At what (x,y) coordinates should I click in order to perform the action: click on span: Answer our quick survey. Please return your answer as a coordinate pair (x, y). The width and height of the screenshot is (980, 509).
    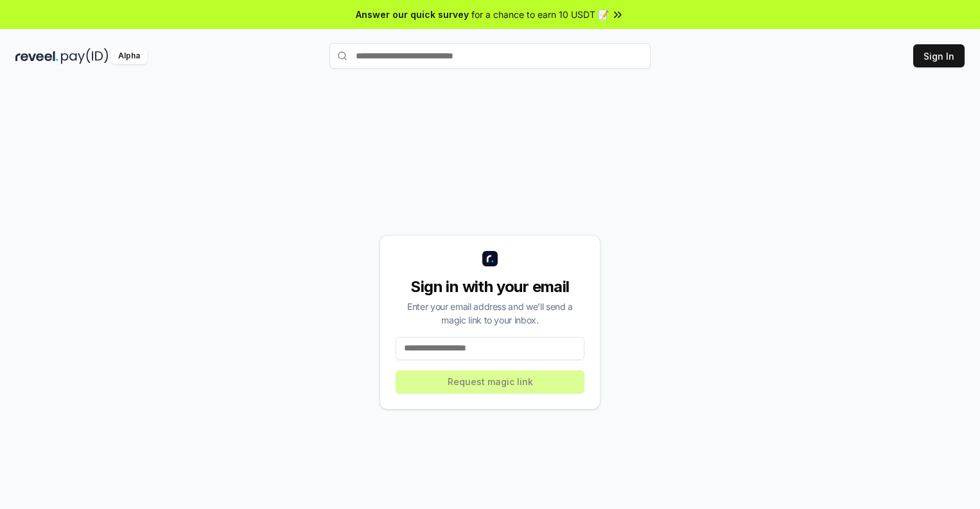
    Looking at the image, I should click on (412, 14).